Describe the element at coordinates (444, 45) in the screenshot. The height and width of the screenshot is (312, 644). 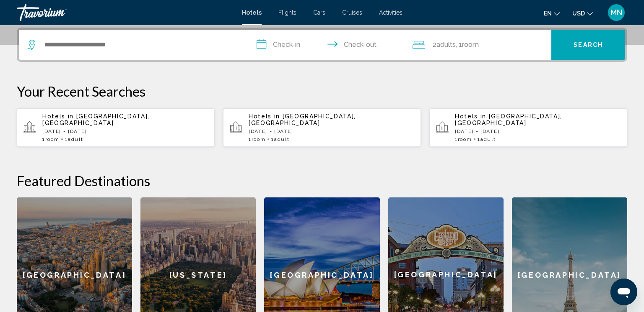
I see `span: 2` at that location.